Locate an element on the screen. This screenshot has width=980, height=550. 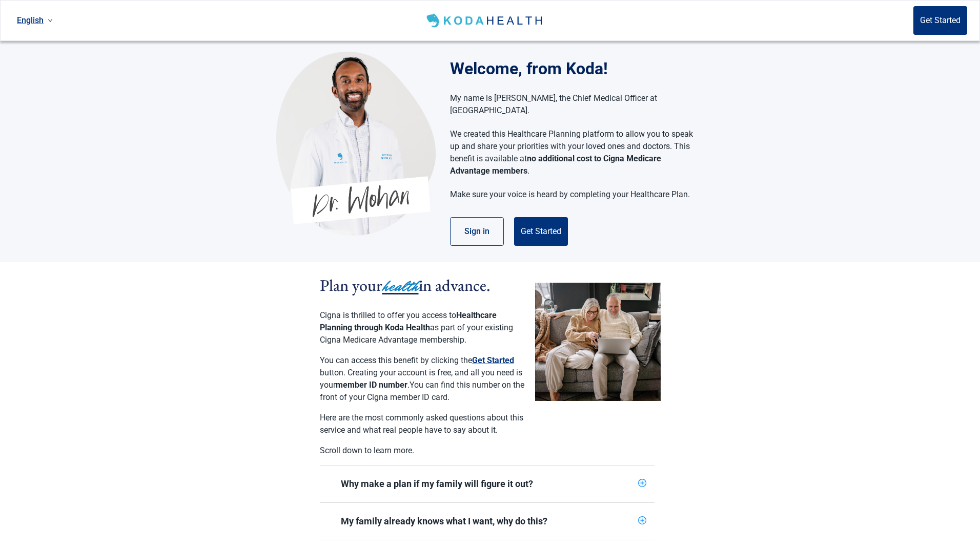
span: health is located at coordinates (400, 286).